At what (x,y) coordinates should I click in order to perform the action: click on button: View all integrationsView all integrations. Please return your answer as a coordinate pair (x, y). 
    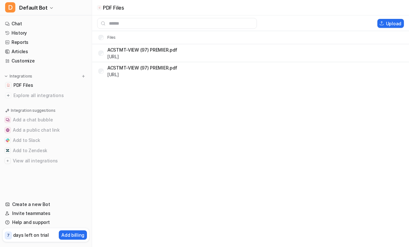
    Looking at the image, I should click on (46, 161).